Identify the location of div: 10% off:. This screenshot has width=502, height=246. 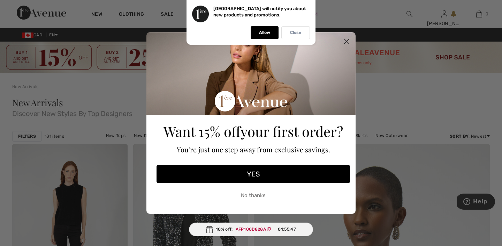
(251, 229).